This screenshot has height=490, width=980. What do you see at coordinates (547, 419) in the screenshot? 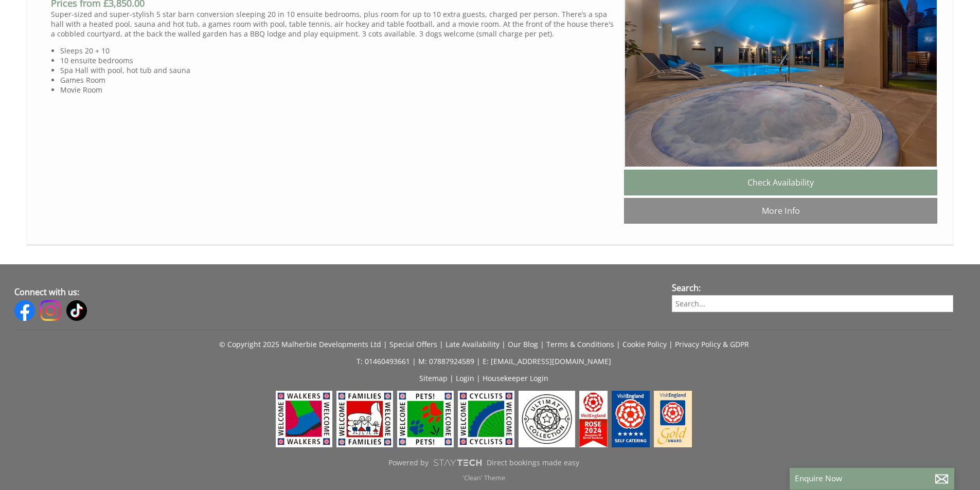
I see `img: Ultimate Collection - Ultimate Collection` at bounding box center [547, 419].